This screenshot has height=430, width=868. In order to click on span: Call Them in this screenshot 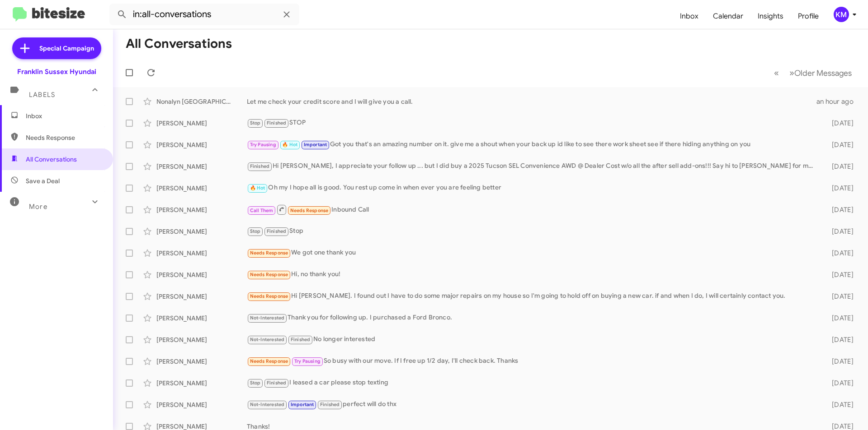, I will do `click(262, 211)`.